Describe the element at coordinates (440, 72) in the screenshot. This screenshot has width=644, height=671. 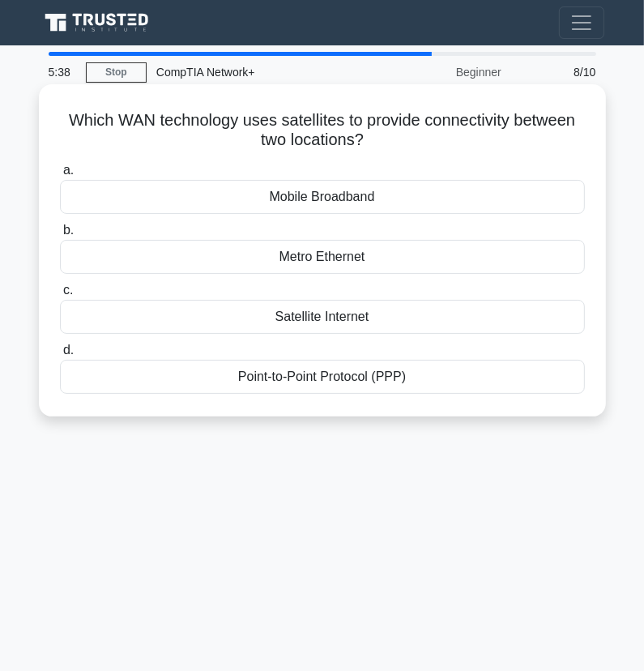
I see `div: Beginner` at that location.